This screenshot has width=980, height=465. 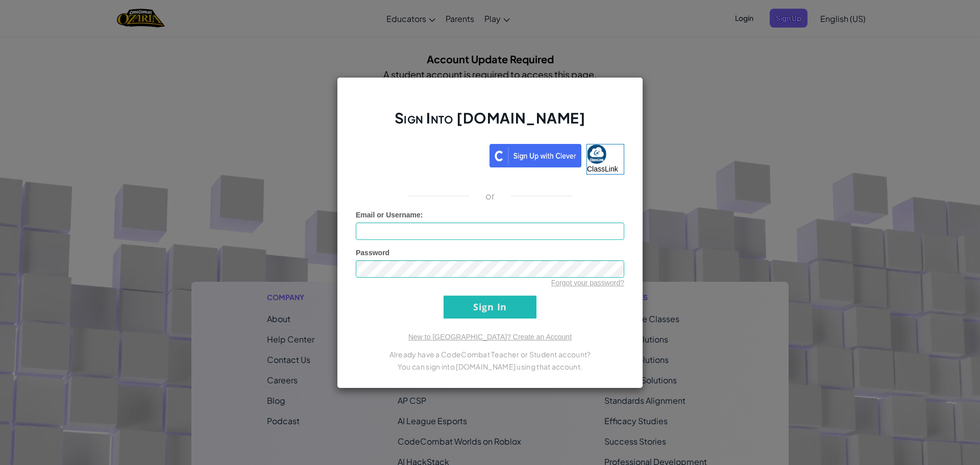 What do you see at coordinates (490, 307) in the screenshot?
I see `input: Sign In` at bounding box center [490, 307].